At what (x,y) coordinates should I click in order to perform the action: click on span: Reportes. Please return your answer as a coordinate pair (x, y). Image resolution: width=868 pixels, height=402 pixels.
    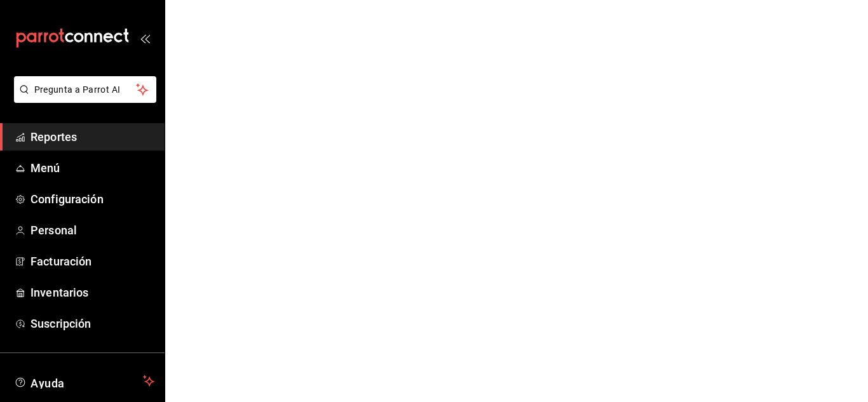
    Looking at the image, I should click on (92, 136).